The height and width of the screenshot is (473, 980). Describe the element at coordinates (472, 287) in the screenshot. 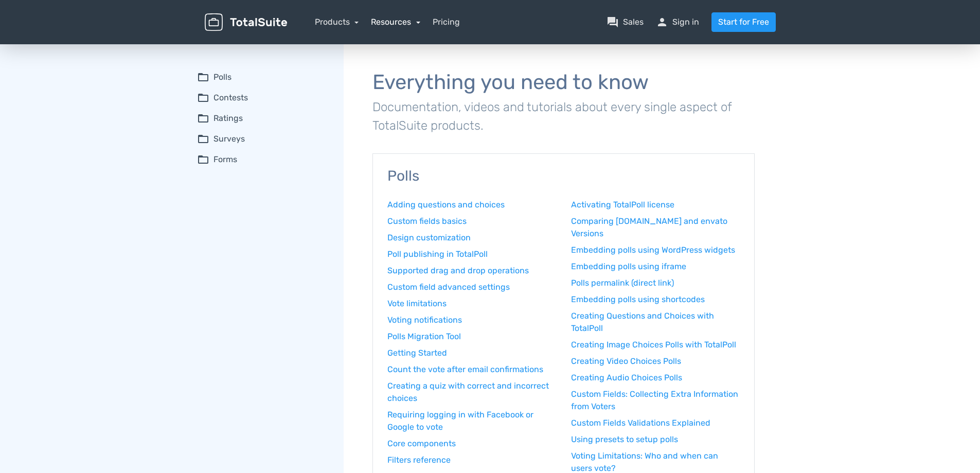

I see `a: Custom field advanced settings` at that location.